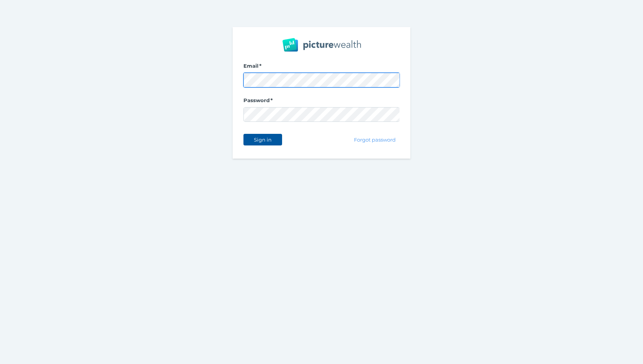  I want to click on button: Forgot password, so click(375, 140).